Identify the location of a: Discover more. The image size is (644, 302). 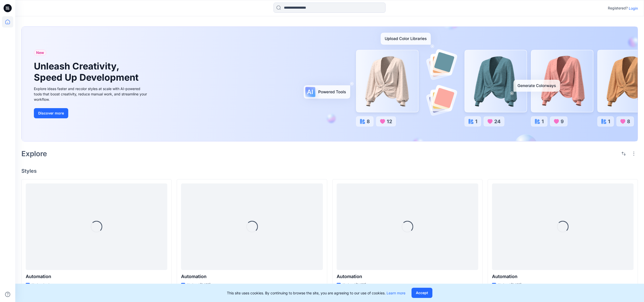
(91, 113).